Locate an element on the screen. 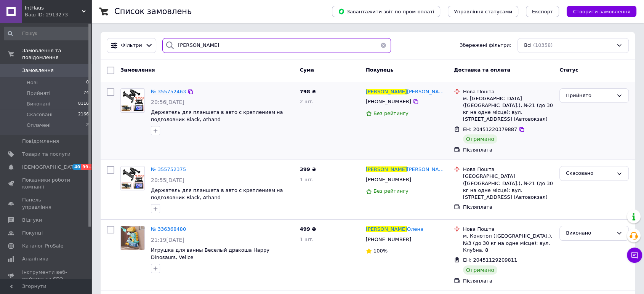 The height and width of the screenshot is (294, 644). span: Виконані is located at coordinates (38, 104).